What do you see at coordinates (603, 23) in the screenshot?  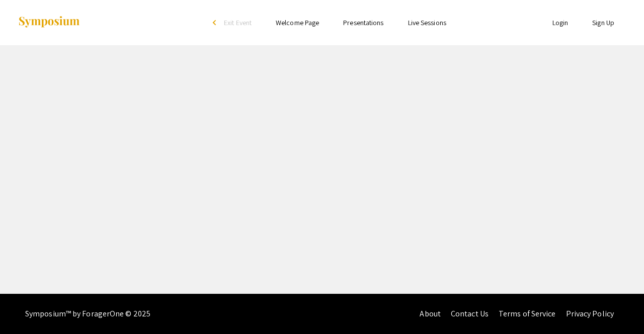 I see `a: Sign Up` at bounding box center [603, 23].